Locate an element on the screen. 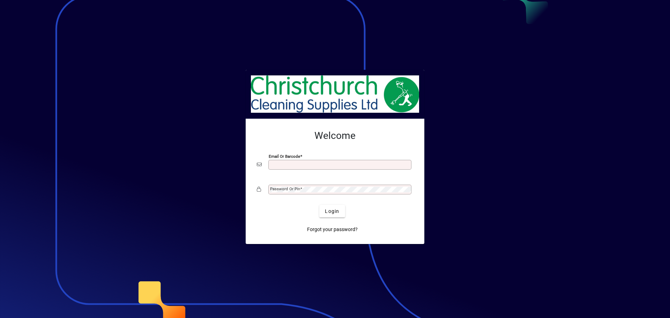  button: Login is located at coordinates (332, 211).